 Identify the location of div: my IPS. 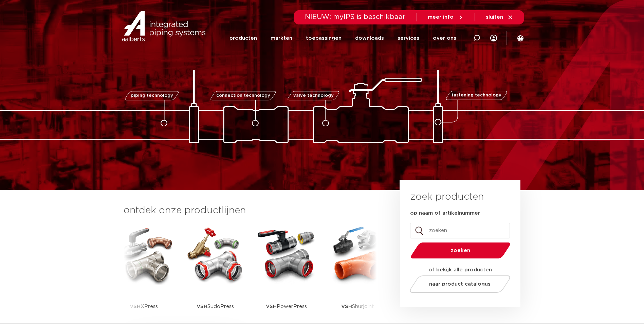
(493, 38).